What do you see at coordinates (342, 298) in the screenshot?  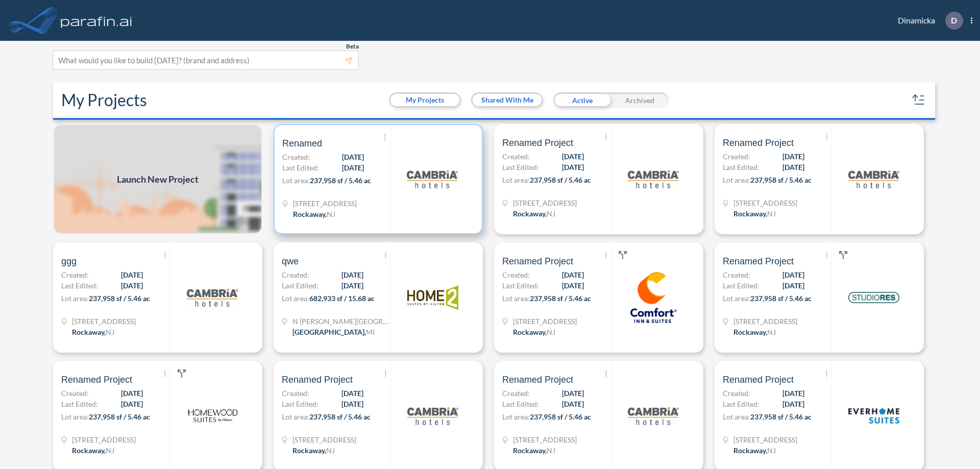 I see `span: 682,933 sf / 15.68 ac` at bounding box center [342, 298].